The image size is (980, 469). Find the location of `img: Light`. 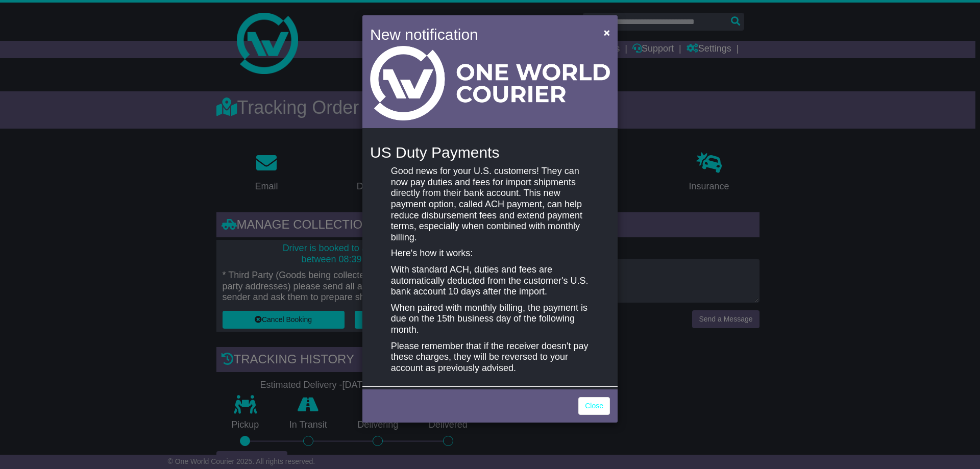

img: Light is located at coordinates (490, 83).